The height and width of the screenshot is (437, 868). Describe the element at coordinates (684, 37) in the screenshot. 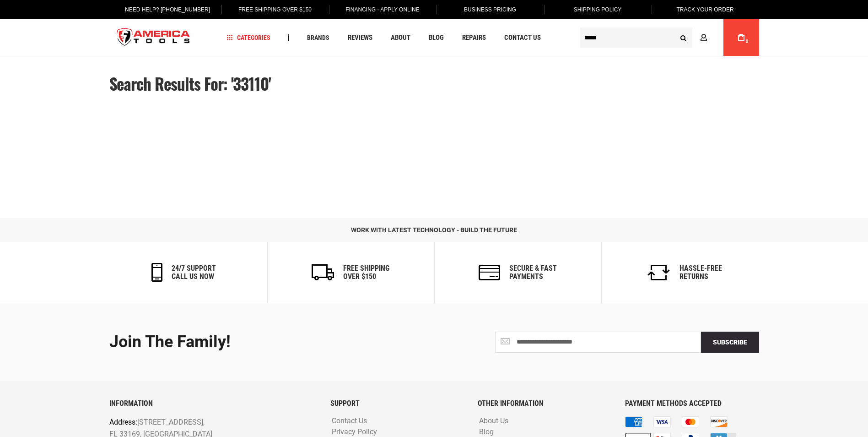

I see `button: Search` at that location.